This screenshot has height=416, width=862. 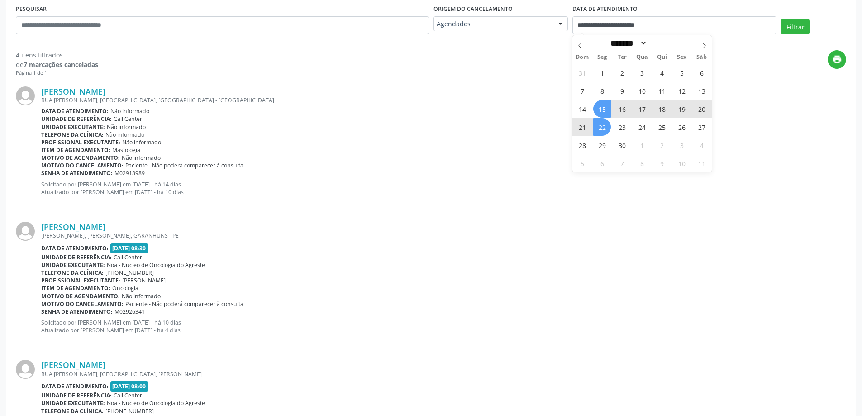 What do you see at coordinates (795, 27) in the screenshot?
I see `button: Filtrar` at bounding box center [795, 27].